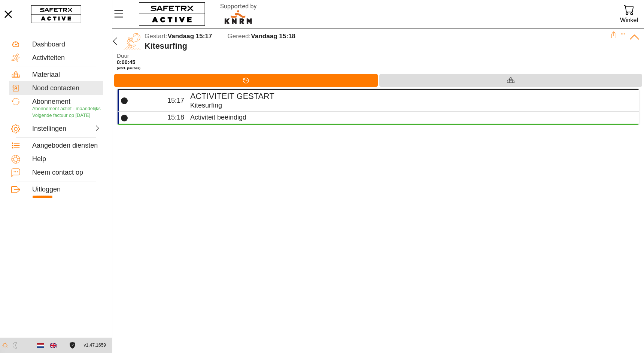 The width and height of the screenshot is (644, 353). What do you see at coordinates (132, 41) in the screenshot?
I see `img: KITE_SURFING.svg` at bounding box center [132, 41].